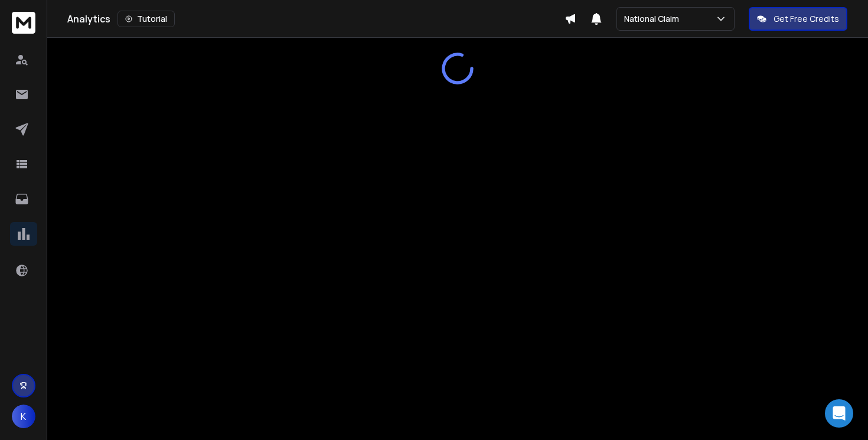 Image resolution: width=868 pixels, height=440 pixels. What do you see at coordinates (316, 19) in the screenshot?
I see `div: Analytics` at bounding box center [316, 19].